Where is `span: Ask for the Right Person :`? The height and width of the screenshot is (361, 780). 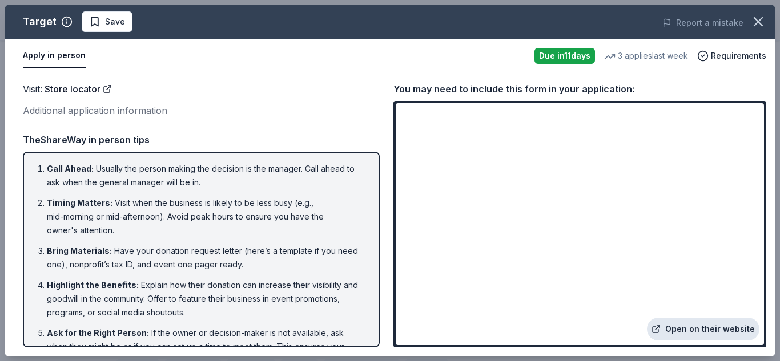 span: Ask for the Right Person : is located at coordinates (98, 333).